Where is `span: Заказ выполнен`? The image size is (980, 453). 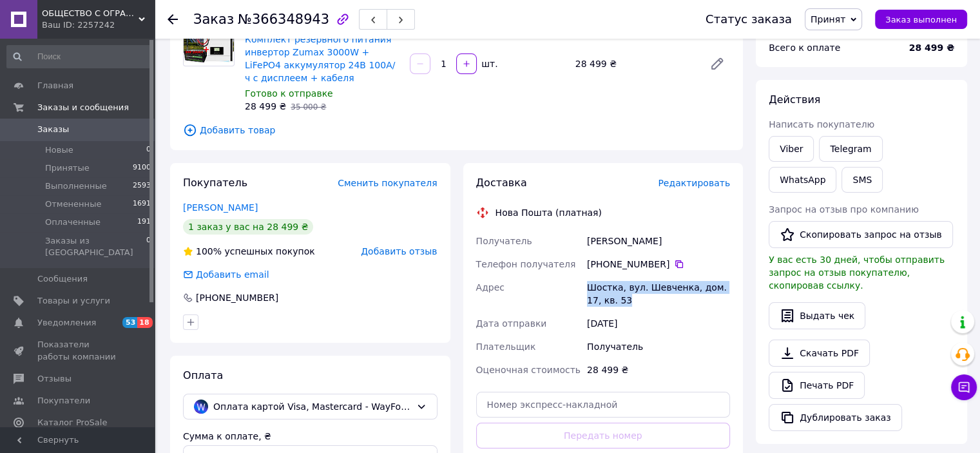
span: Заказ выполнен is located at coordinates (921, 20).